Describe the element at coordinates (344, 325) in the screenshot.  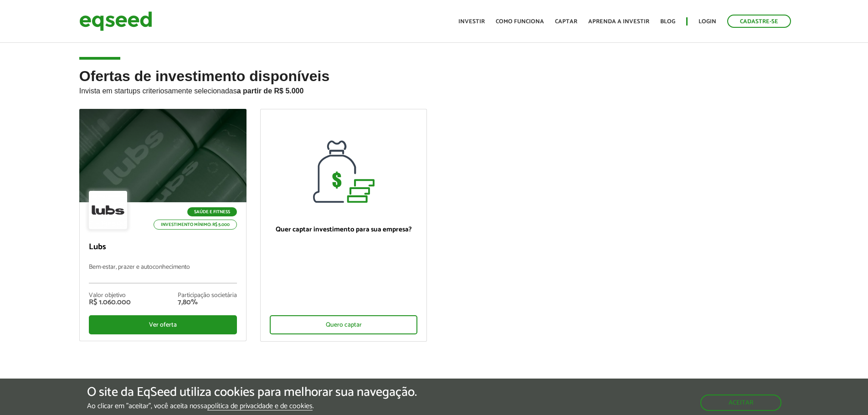
I see `div: Quero captar` at that location.